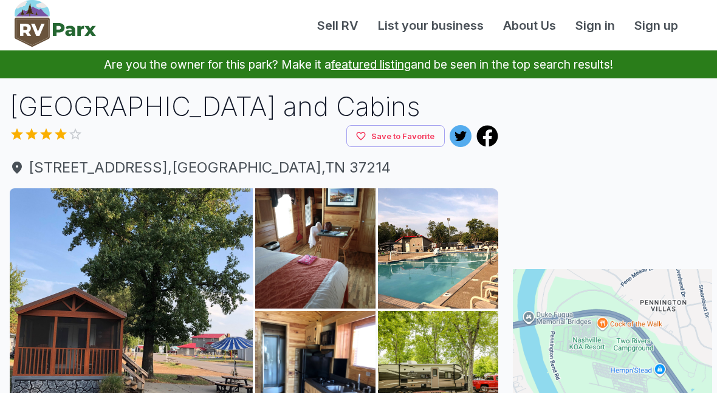 This screenshot has height=393, width=717. I want to click on img: AAcXr8pwnZqBRtwie4B7TredWdEkl1fXo5lAJ6wJC2Dw9dhwGIXFYCMBFHx8WJ-rElPXwxlSdk2CC8rbdChXwRURZpdfprKnA..., so click(437, 248).